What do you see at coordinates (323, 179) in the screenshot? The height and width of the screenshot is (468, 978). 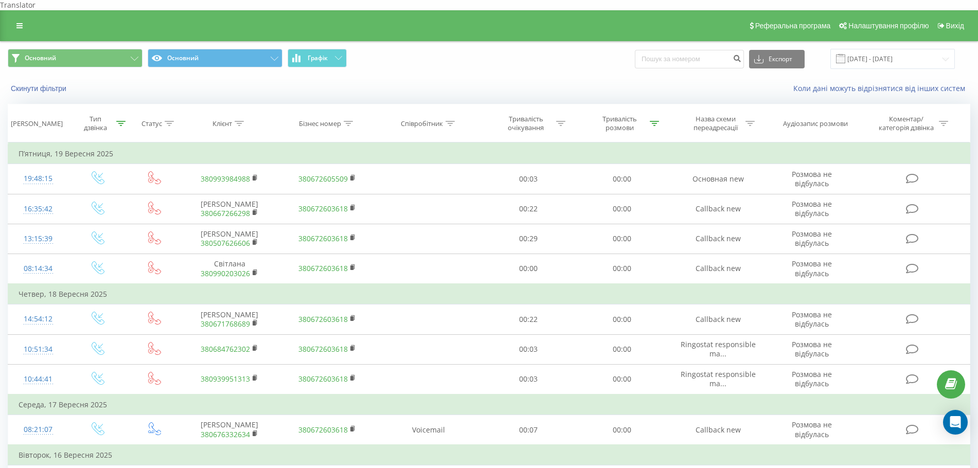 I see `a: 380672605509` at bounding box center [323, 179].